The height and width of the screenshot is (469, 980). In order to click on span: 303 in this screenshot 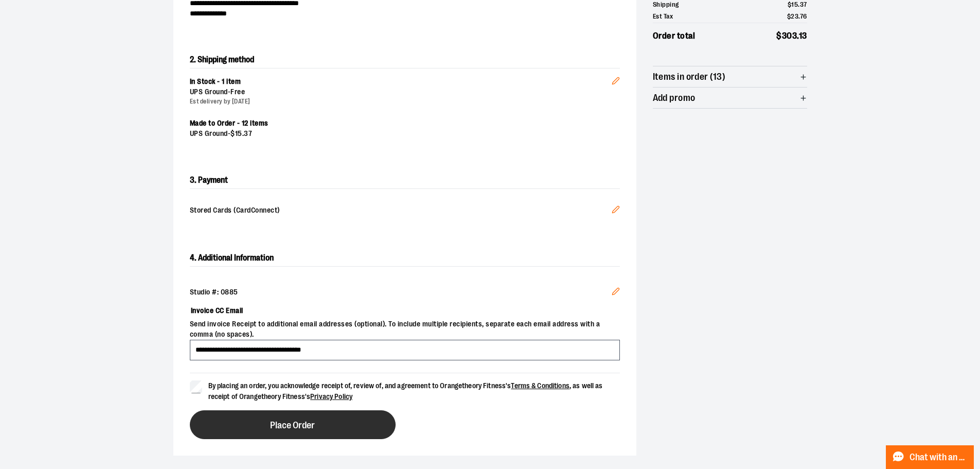, I will do `click(789, 36)`.